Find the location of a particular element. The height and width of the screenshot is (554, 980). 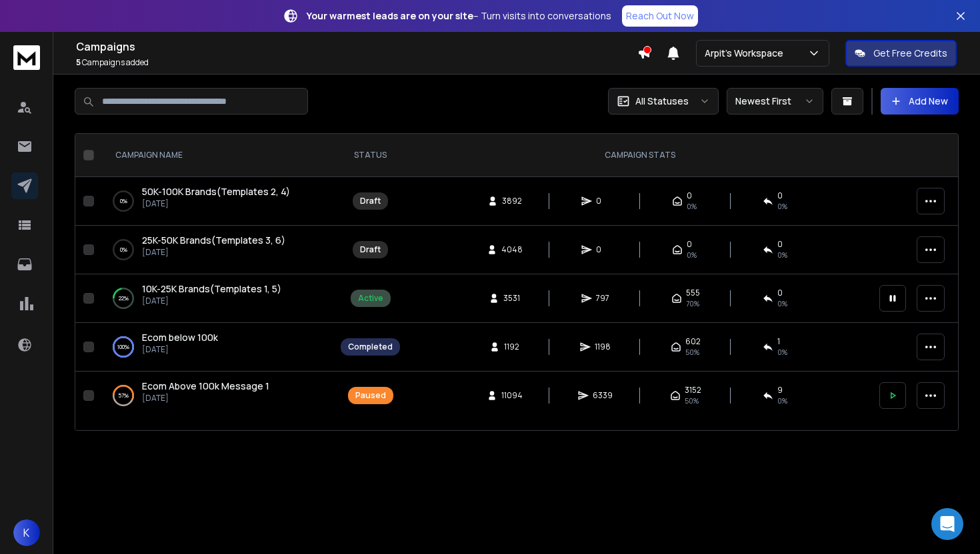

th: STATUS is located at coordinates (370, 155).